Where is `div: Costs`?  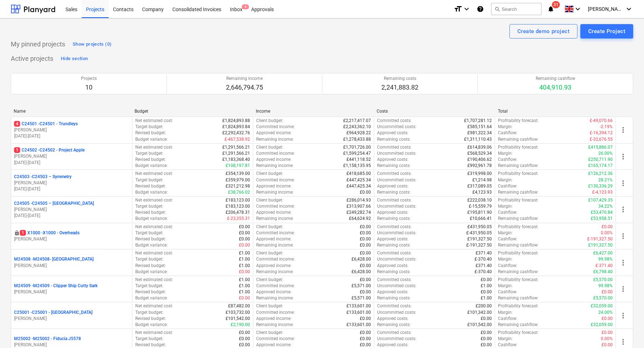
div: Costs is located at coordinates (434, 111).